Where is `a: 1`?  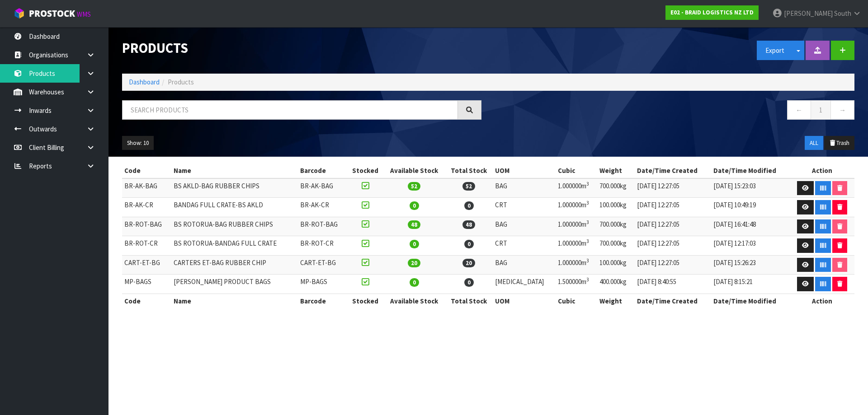
a: 1 is located at coordinates (821, 110).